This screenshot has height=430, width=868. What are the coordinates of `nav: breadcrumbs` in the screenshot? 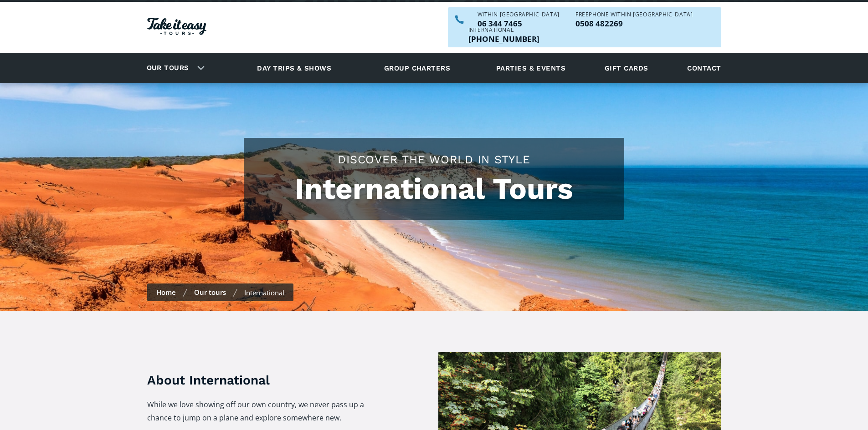 It's located at (220, 293).